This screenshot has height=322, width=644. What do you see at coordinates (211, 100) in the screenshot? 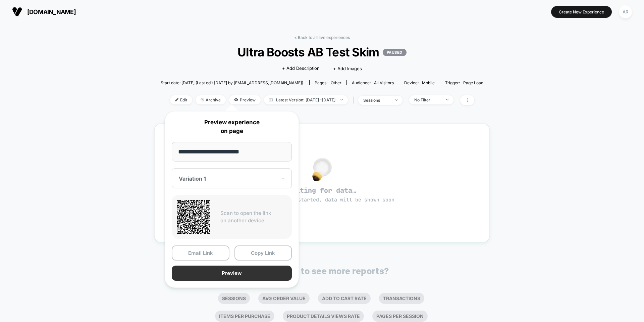
I see `span: Archive` at bounding box center [211, 100].